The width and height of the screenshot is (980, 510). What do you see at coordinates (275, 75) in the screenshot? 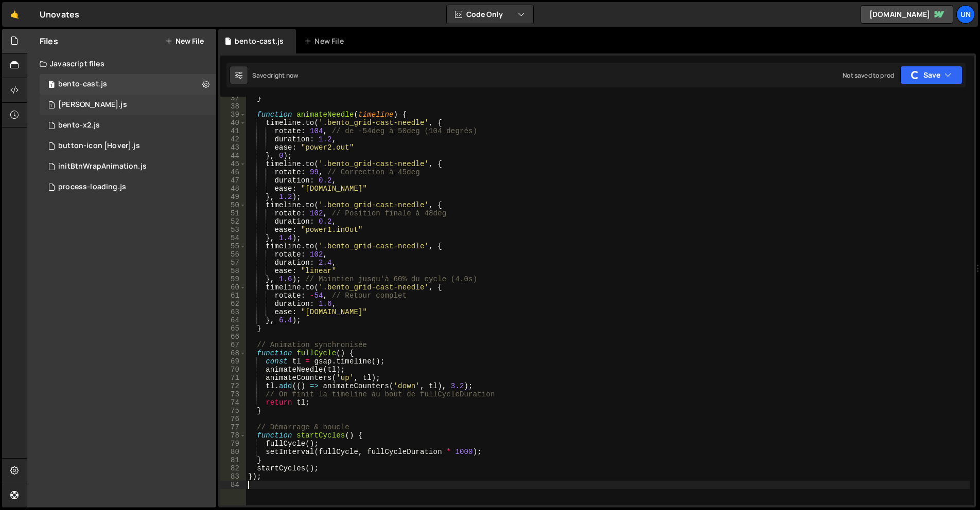
I see `div: Saved` at bounding box center [275, 75].